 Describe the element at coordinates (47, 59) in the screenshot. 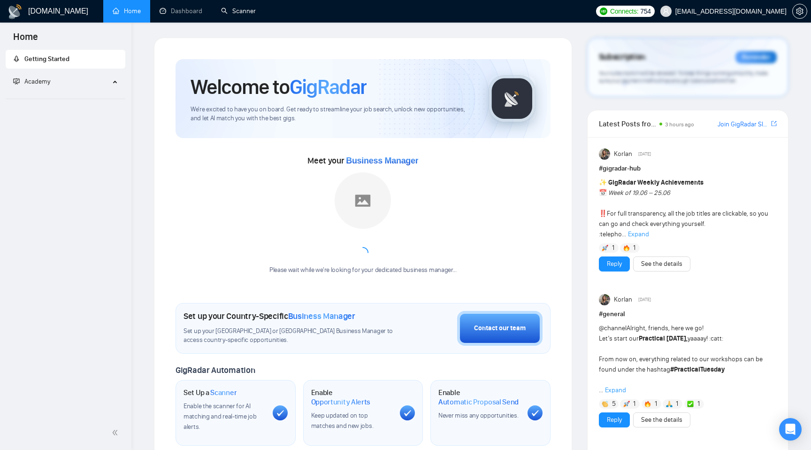

I see `span: Getting Started` at that location.